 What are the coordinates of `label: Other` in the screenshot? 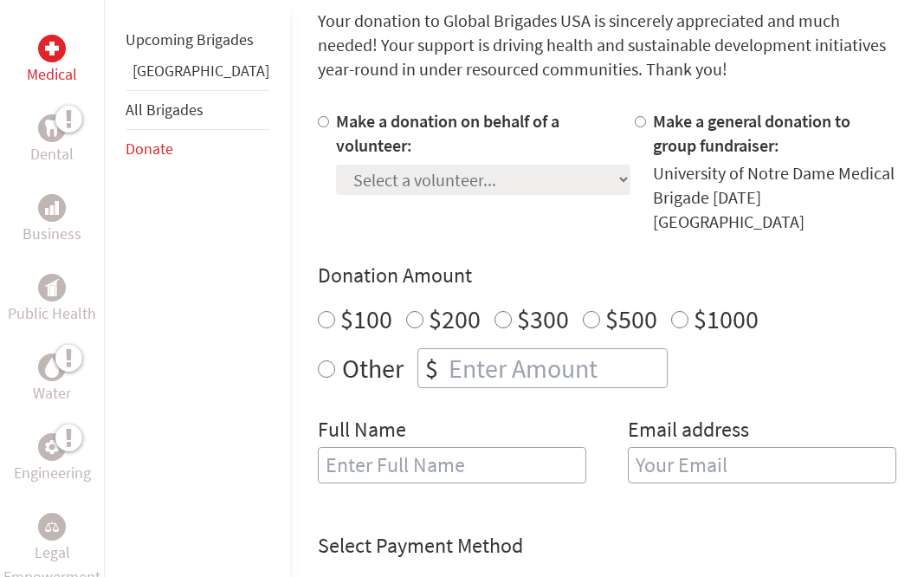 It's located at (372, 369).